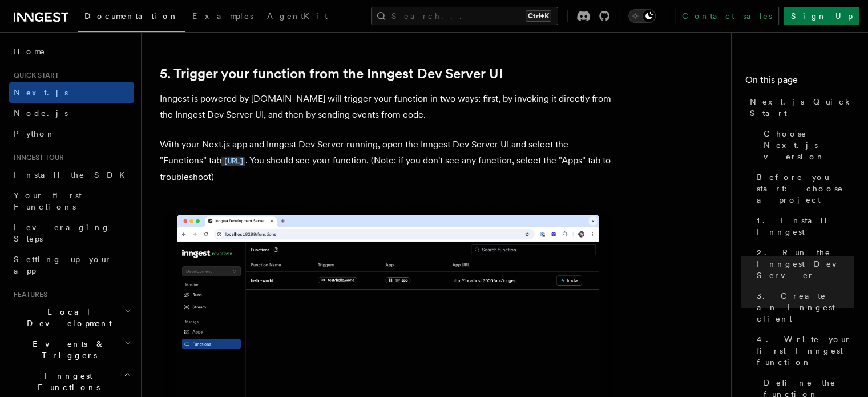 The image size is (868, 397). What do you see at coordinates (821, 16) in the screenshot?
I see `a: Sign Up` at bounding box center [821, 16].